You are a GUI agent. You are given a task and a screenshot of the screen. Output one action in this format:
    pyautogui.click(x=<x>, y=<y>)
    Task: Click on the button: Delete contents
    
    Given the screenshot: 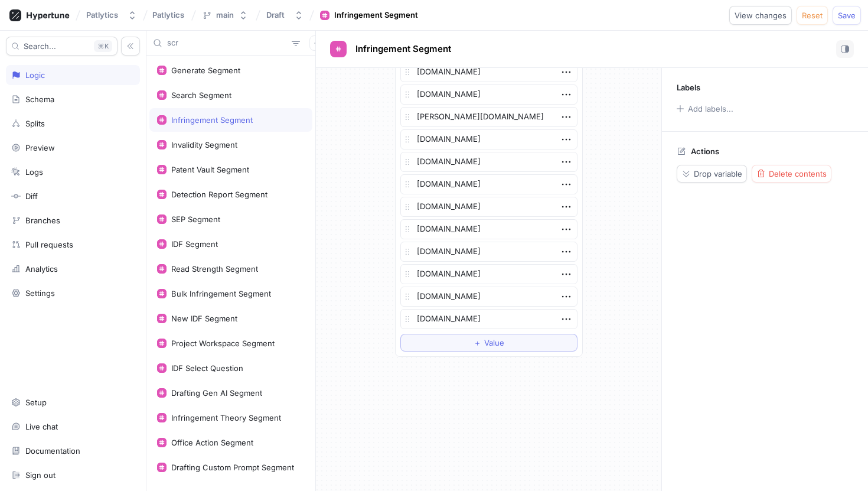 What is the action you would take?
    pyautogui.click(x=792, y=173)
    